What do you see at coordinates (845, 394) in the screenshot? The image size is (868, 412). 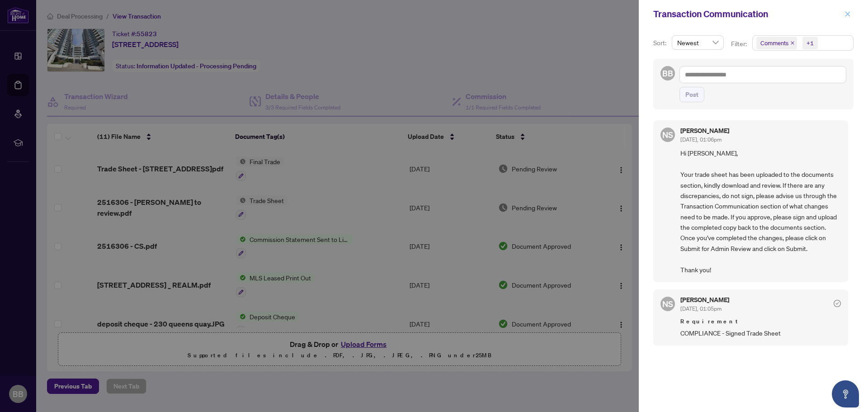 I see `button: Open asap` at bounding box center [845, 394].